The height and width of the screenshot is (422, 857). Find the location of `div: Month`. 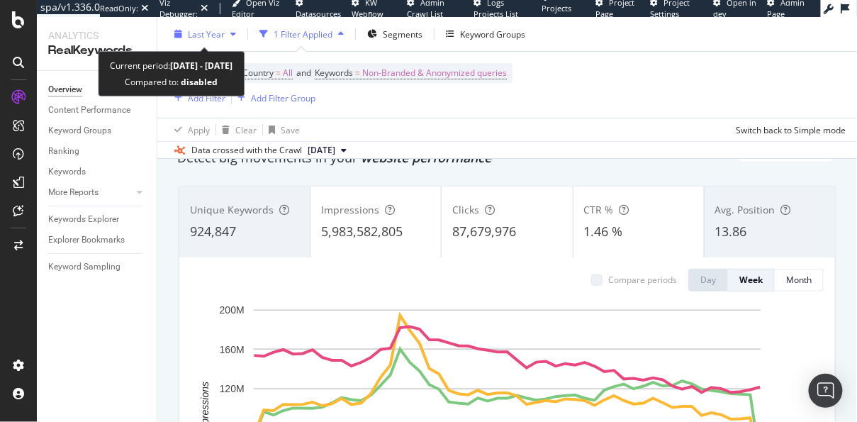

div: Month is located at coordinates (799, 279).